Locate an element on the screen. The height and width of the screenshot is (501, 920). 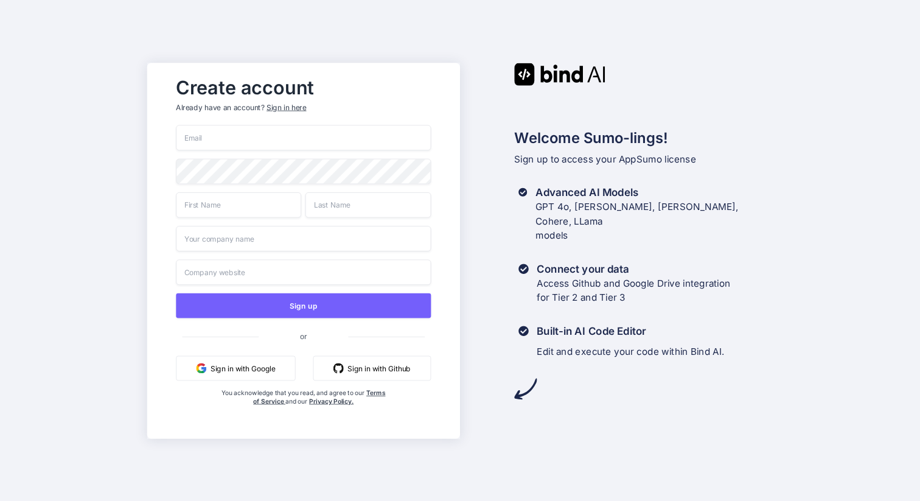
div: Sign in here is located at coordinates (286, 107).